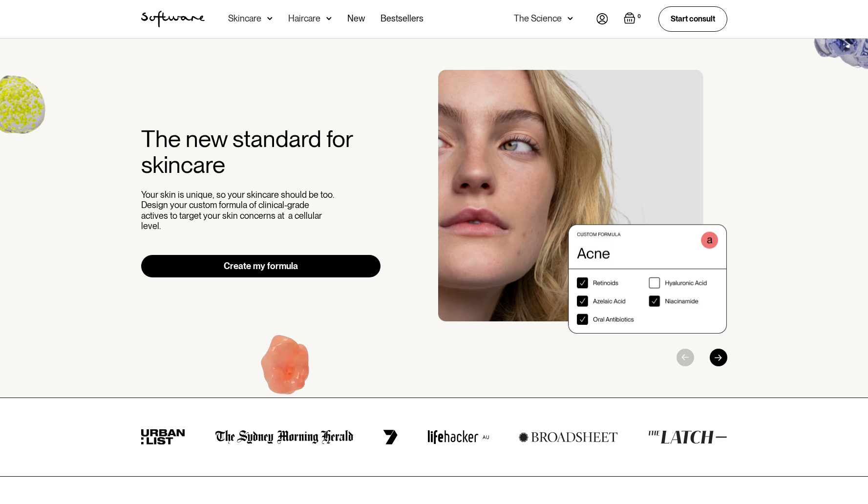 This screenshot has width=868, height=504. What do you see at coordinates (261, 152) in the screenshot?
I see `h2: The new standard for skincare` at bounding box center [261, 152].